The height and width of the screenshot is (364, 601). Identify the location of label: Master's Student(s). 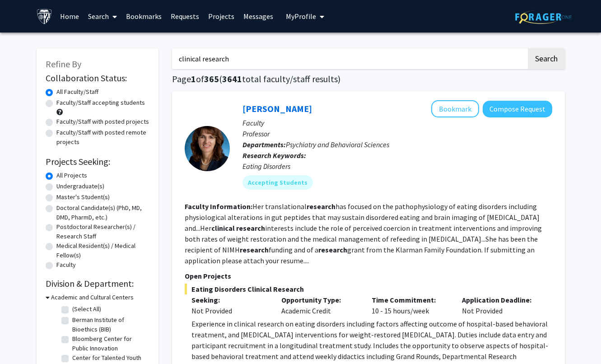
(83, 197).